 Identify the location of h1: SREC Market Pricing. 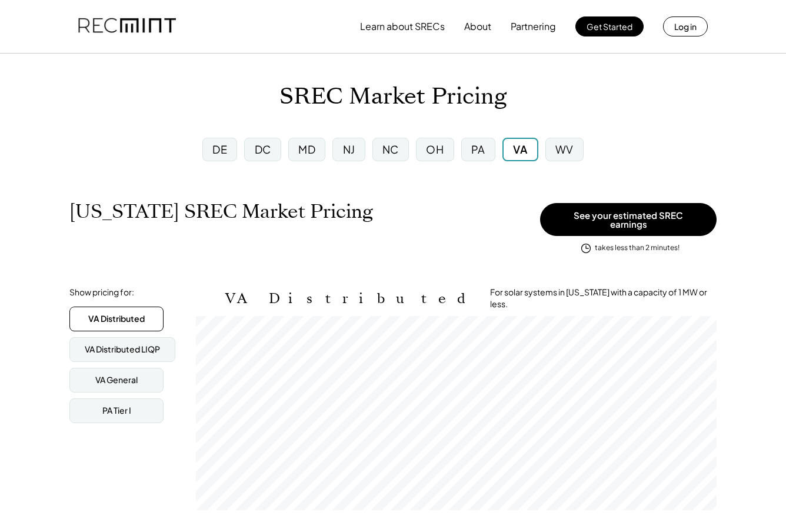
(393, 96).